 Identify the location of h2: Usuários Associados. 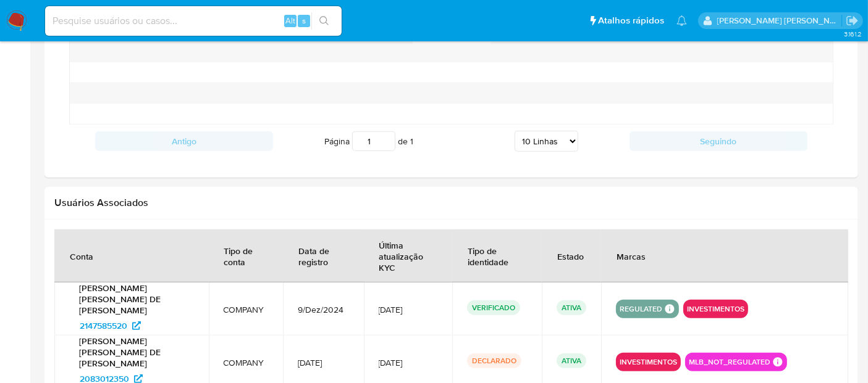
(451, 203).